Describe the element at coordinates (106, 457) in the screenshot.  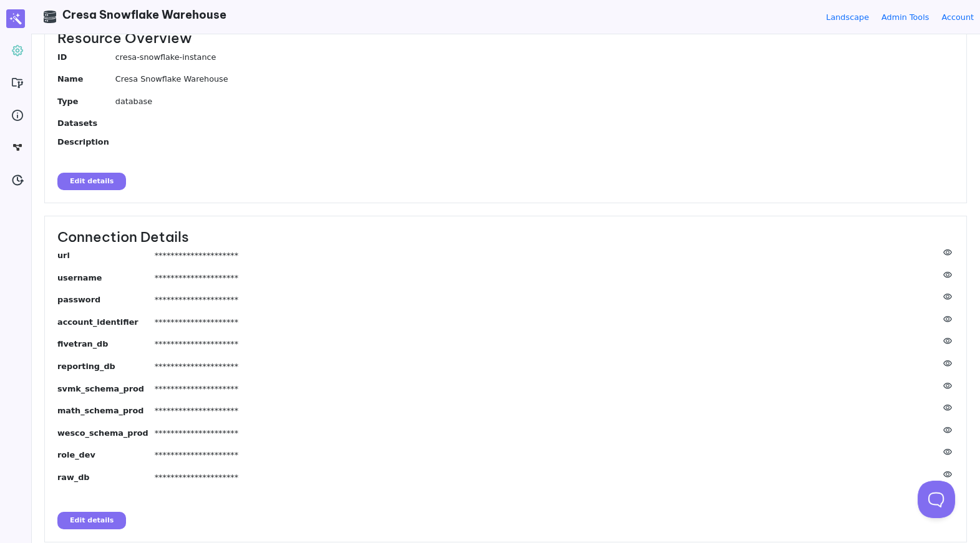
I see `dt: role_dev` at that location.